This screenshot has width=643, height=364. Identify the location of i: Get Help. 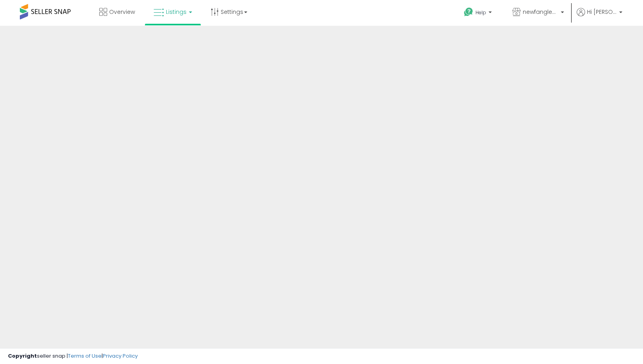
(469, 12).